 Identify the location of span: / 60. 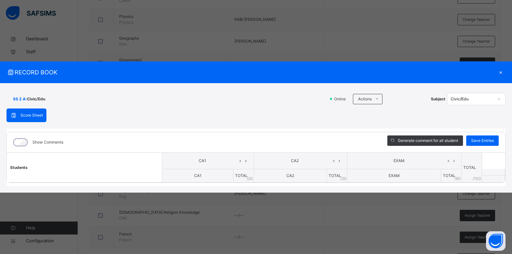
(457, 179).